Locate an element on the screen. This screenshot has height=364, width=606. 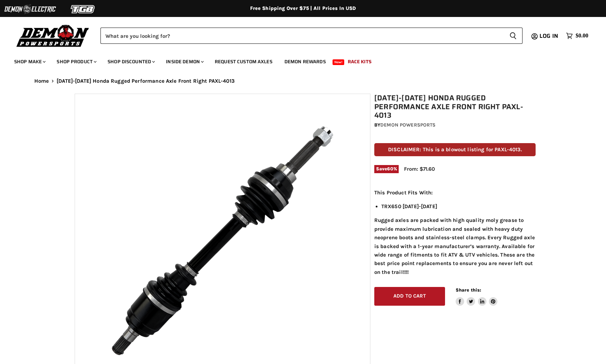
span: 60 is located at coordinates (390, 169).